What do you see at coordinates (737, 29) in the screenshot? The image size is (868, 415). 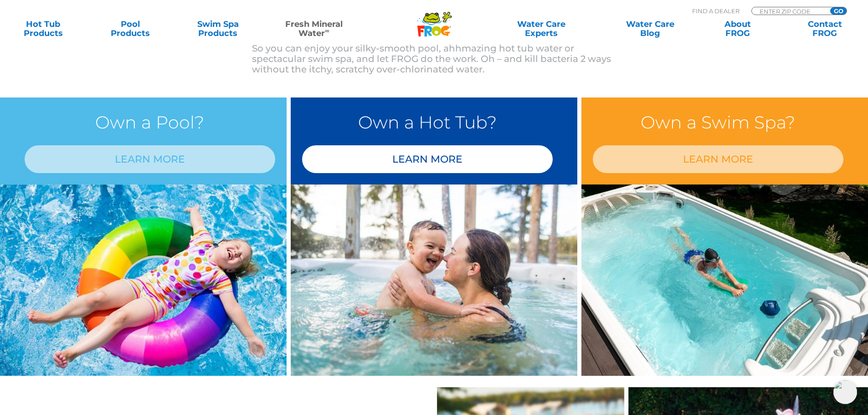 I see `a: AboutFROG` at bounding box center [737, 29].